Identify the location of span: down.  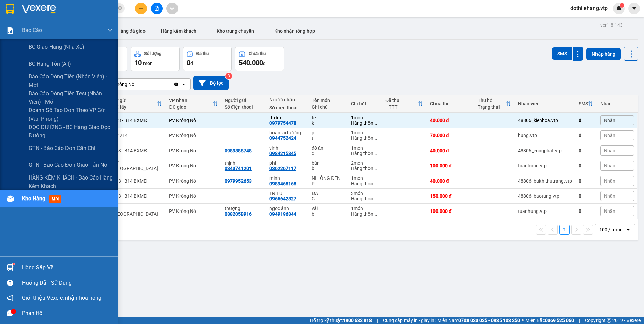
(110, 30).